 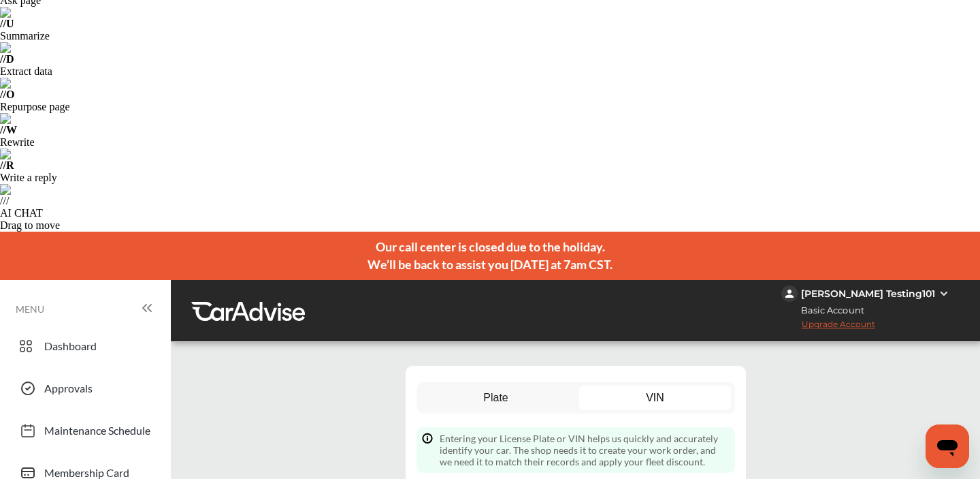 What do you see at coordinates (84, 431) in the screenshot?
I see `a: Maintenance Schedule` at bounding box center [84, 431].